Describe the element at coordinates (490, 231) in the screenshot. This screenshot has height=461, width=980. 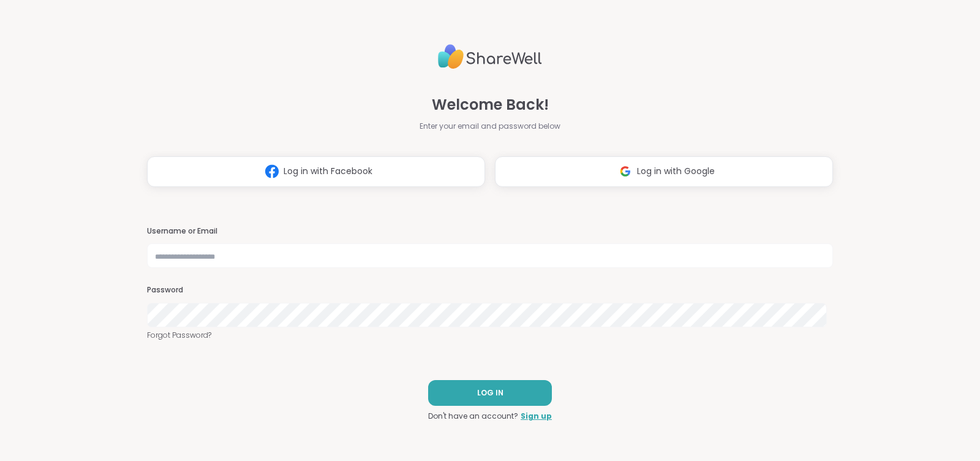
I see `h3: Username or Email` at that location.